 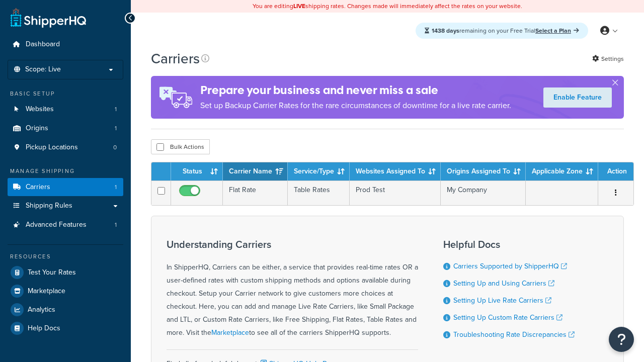 What do you see at coordinates (65, 187) in the screenshot?
I see `li: Carriers` at bounding box center [65, 187].